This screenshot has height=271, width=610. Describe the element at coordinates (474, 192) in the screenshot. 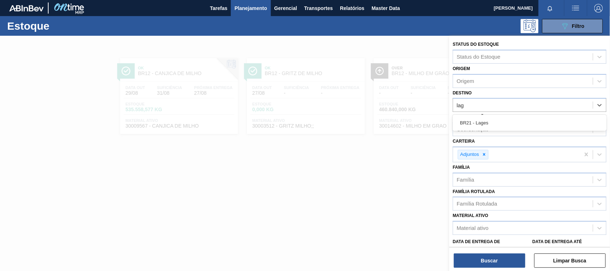

I see `label: Família Rotulada` at that location.